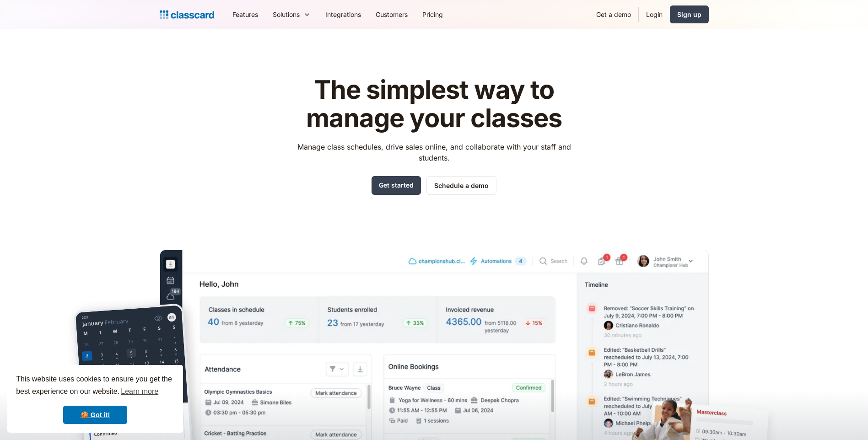  What do you see at coordinates (434, 152) in the screenshot?
I see `p: Manage class schedules, drive sales online, and collaborate with your staff and students.` at bounding box center [434, 152].